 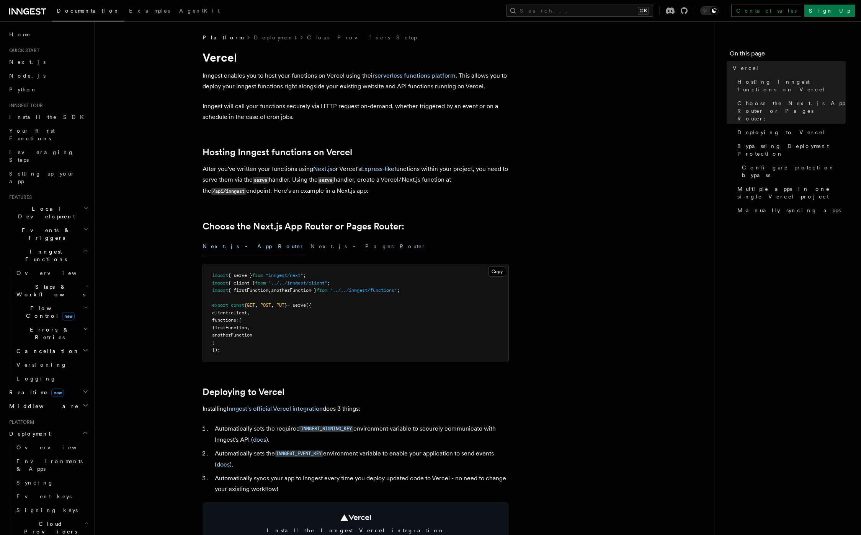 What do you see at coordinates (149, 11) in the screenshot?
I see `span: Examples` at bounding box center [149, 11].